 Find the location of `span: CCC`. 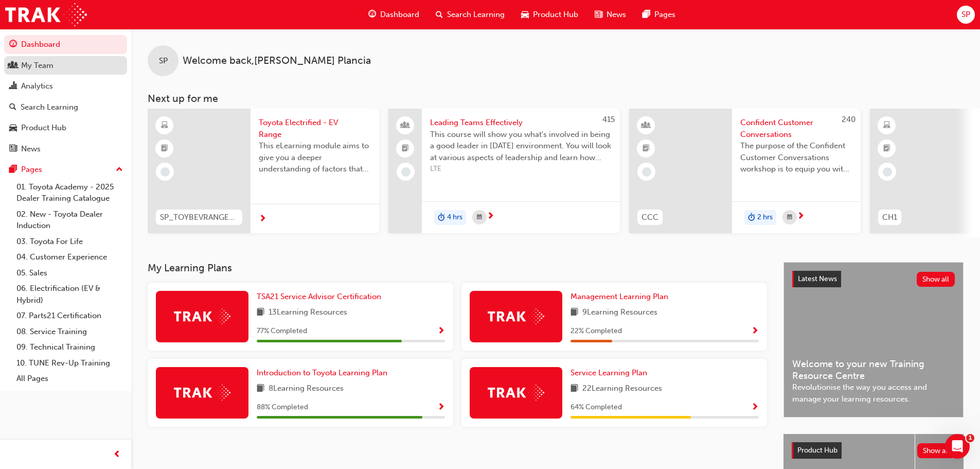

span: CCC is located at coordinates (650, 217).